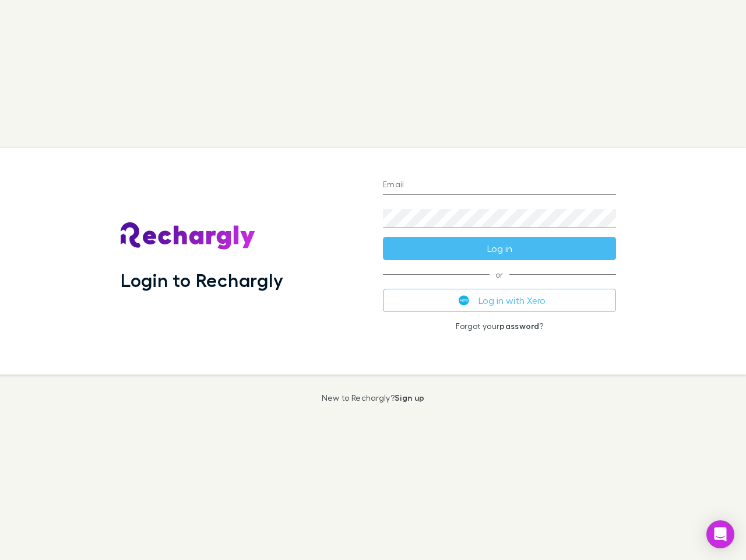 The width and height of the screenshot is (746, 560). Describe the element at coordinates (373, 398) in the screenshot. I see `p: New to Rechargly?` at that location.